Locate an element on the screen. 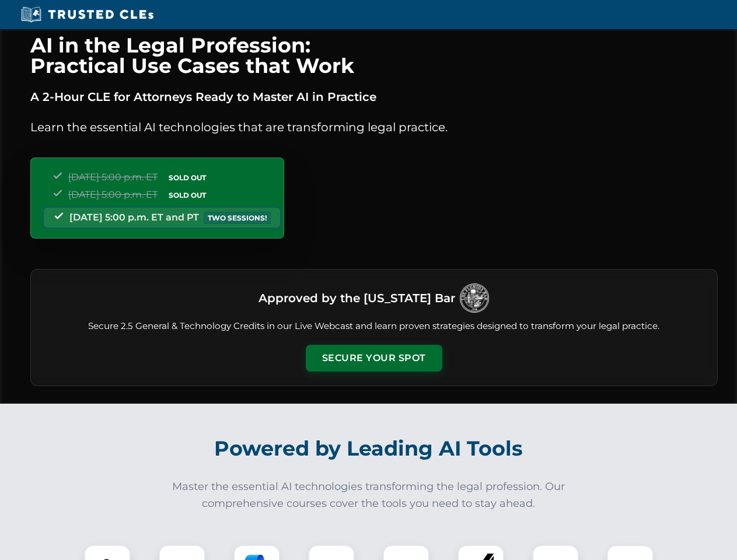  img: Trusted CLEs is located at coordinates (87, 14).